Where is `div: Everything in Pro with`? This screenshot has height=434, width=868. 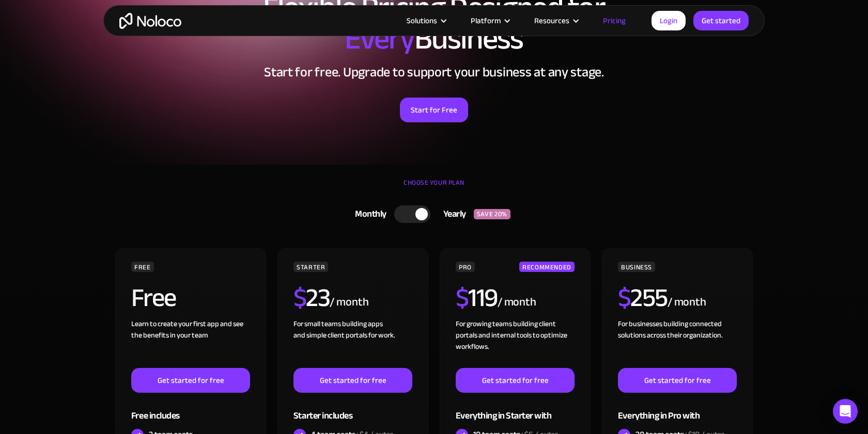
div: Everything in Pro with is located at coordinates (677, 410).